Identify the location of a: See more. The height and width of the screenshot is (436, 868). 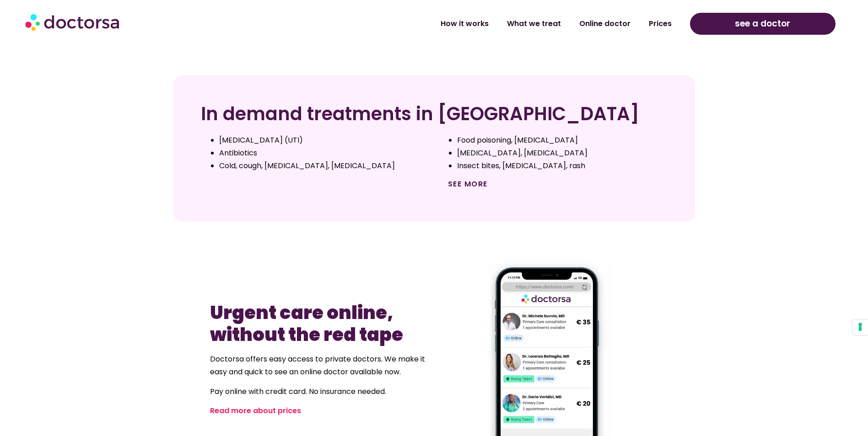
(467, 184).